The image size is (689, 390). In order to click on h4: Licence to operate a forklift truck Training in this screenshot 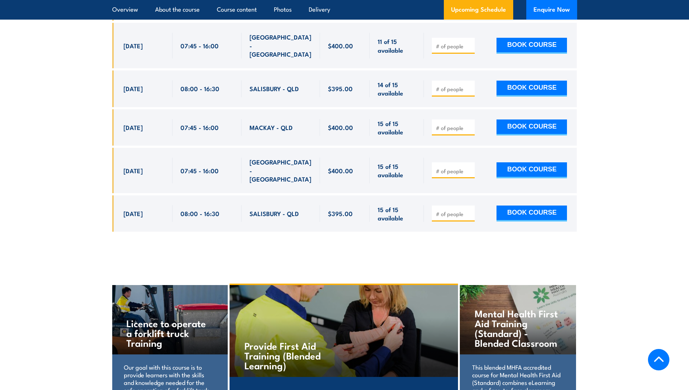, I will do `click(169, 333)`.